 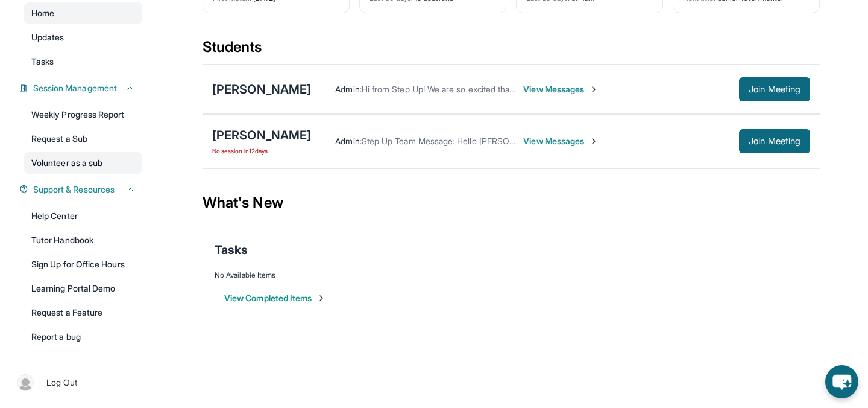 I want to click on a: Volunteer as a sub, so click(x=83, y=163).